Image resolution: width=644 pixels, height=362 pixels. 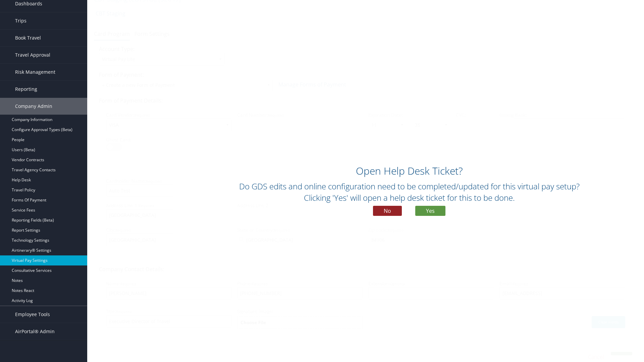 I want to click on span: AirPortal® Admin, so click(x=35, y=332).